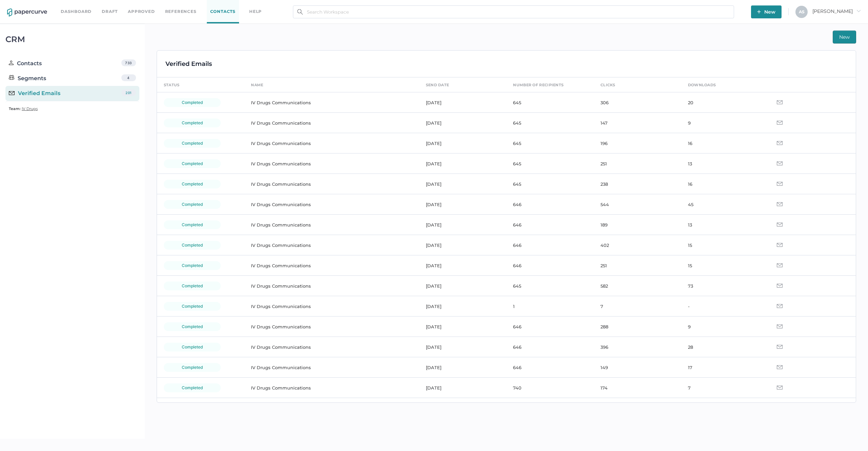 The image size is (868, 451). I want to click on div: CRM, so click(72, 39).